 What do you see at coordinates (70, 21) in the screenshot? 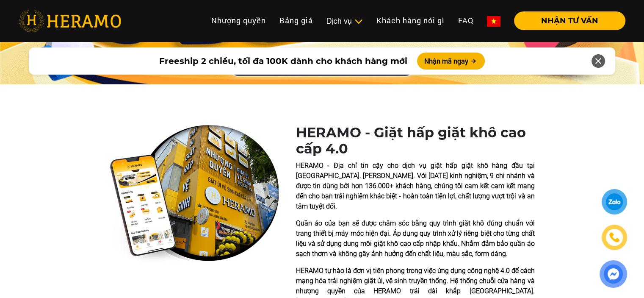
I see `img: heramo-logo.png` at bounding box center [70, 21].